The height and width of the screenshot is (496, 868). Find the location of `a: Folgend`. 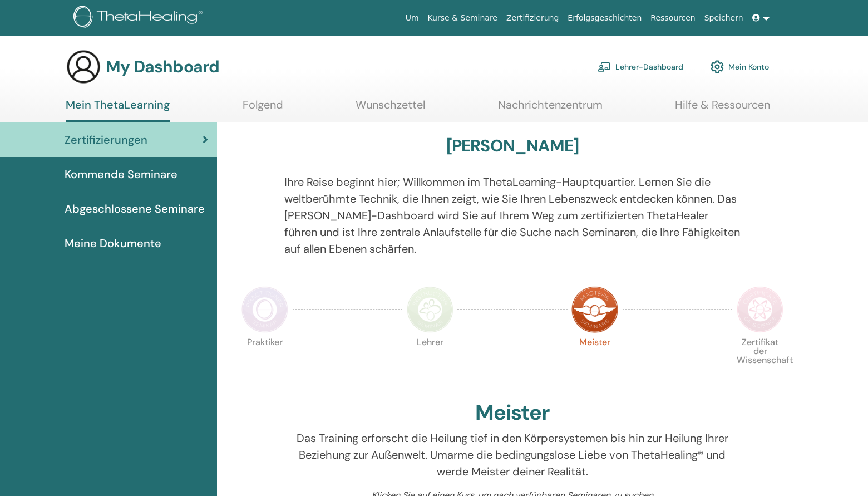

a: Folgend is located at coordinates (263, 108).